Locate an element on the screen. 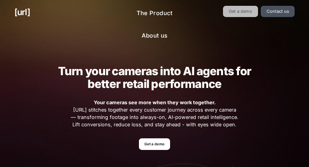  a: Contact us is located at coordinates (277, 11).